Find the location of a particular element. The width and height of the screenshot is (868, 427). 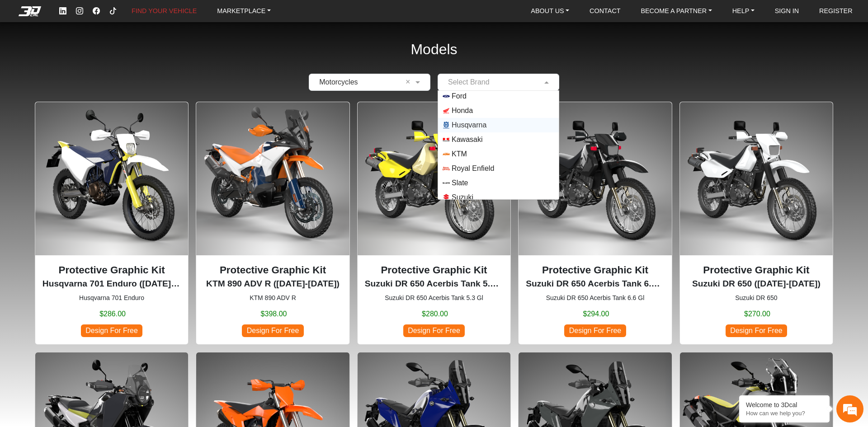

div: KTM 890 ADV R is located at coordinates (273, 223).